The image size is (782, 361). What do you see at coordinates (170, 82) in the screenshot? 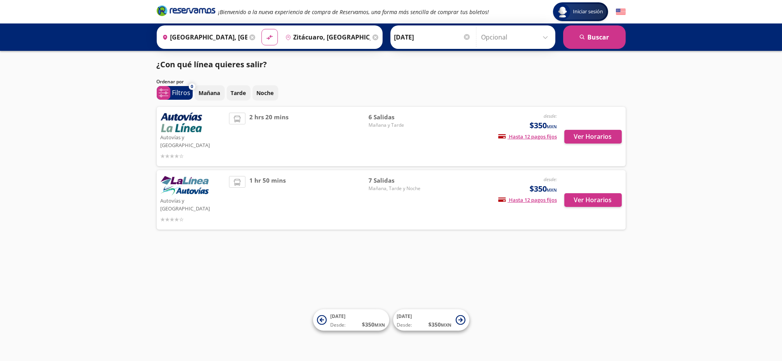
I see `p: Ordenar por` at bounding box center [170, 82].